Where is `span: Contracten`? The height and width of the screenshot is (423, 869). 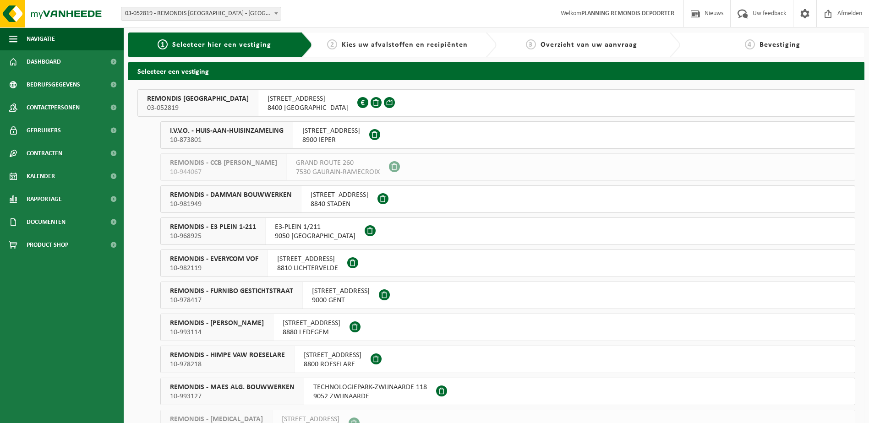
span: Contracten is located at coordinates (44, 153).